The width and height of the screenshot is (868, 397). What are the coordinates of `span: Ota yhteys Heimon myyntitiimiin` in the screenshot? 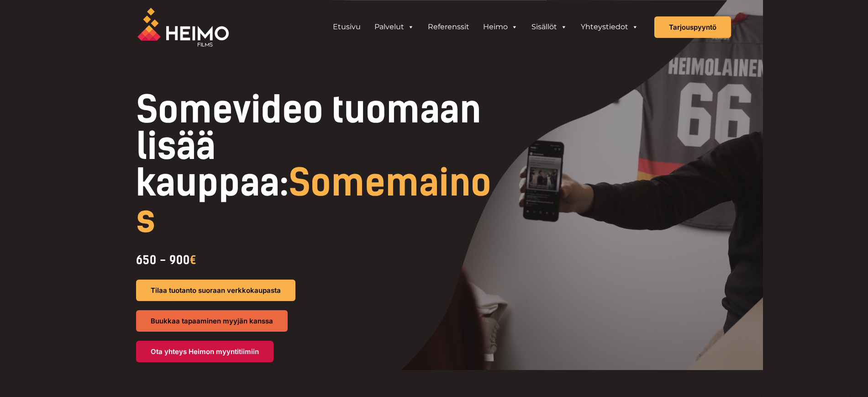 It's located at (205, 352).